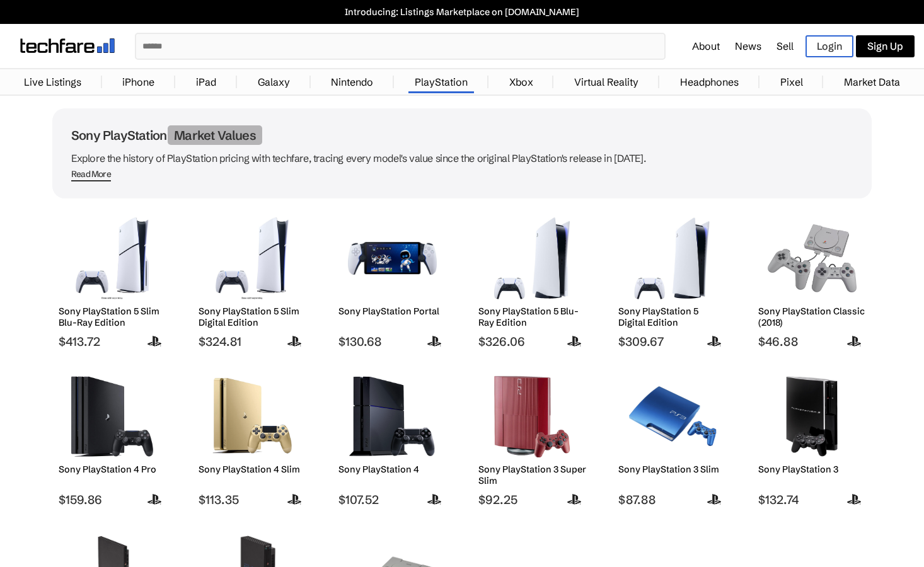  I want to click on h2: Sony PlayStation 3 Super Slim, so click(532, 475).